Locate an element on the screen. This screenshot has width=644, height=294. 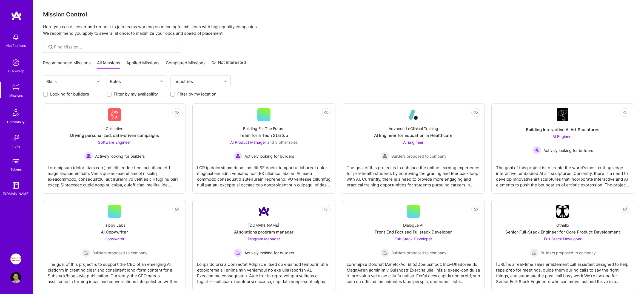
span: AI Product Manager is located at coordinates (248, 142).